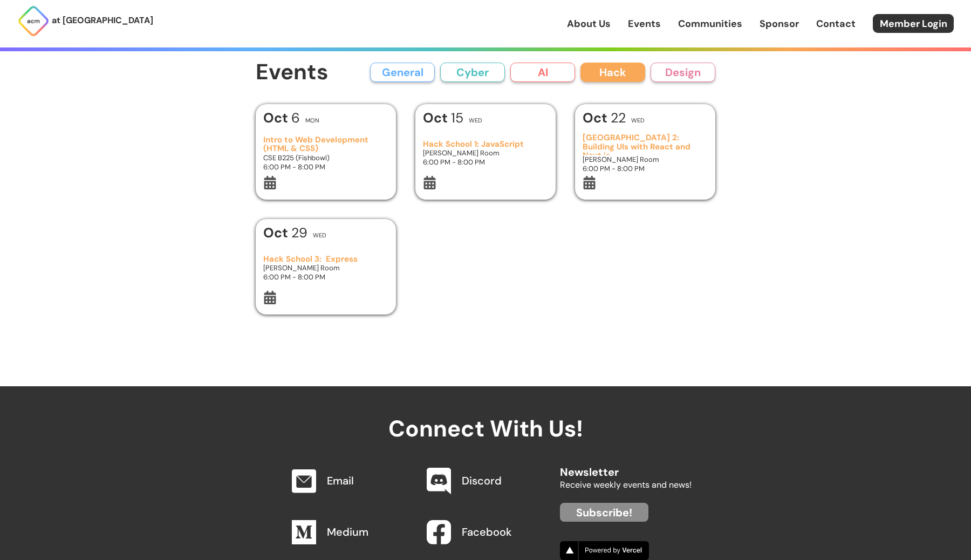 The width and height of the screenshot is (971, 560). Describe the element at coordinates (613, 72) in the screenshot. I see `button: Hack` at that location.